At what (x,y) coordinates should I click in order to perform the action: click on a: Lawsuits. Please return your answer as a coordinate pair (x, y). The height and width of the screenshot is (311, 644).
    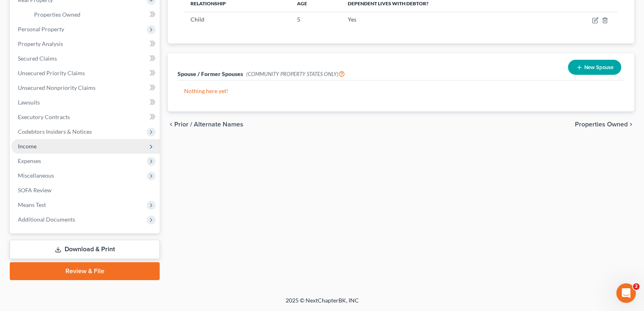
    Looking at the image, I should click on (85, 103).